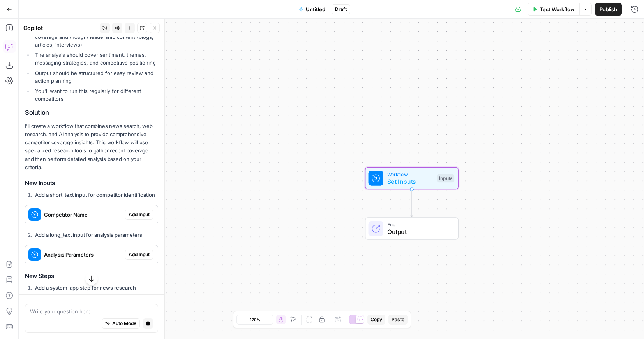 This screenshot has height=339, width=644. What do you see at coordinates (83, 215) in the screenshot?
I see `span: Competitor Name` at bounding box center [83, 215].